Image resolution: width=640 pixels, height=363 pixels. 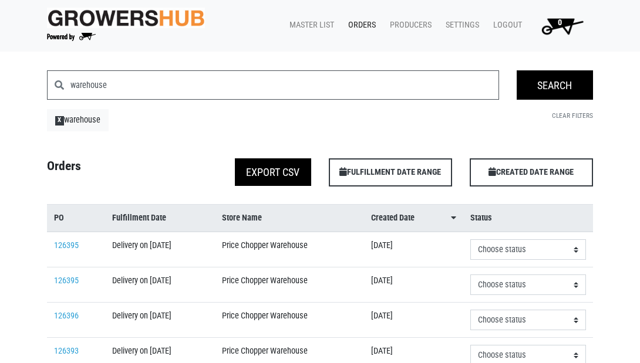 What do you see at coordinates (76, 218) in the screenshot?
I see `a: PO` at bounding box center [76, 218].